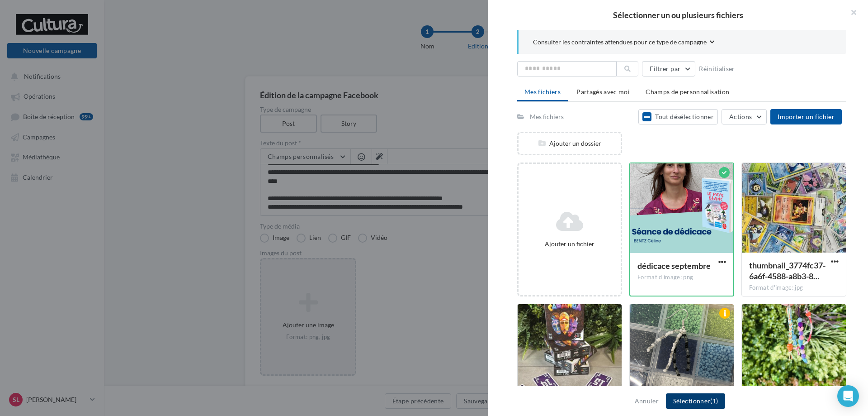 Image resolution: width=868 pixels, height=416 pixels. I want to click on div: Format d'image: png, so click(682, 277).